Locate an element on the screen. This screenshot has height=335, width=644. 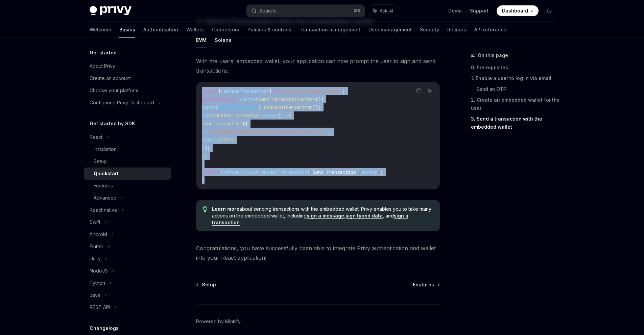
div: Swift is located at coordinates (95, 223).